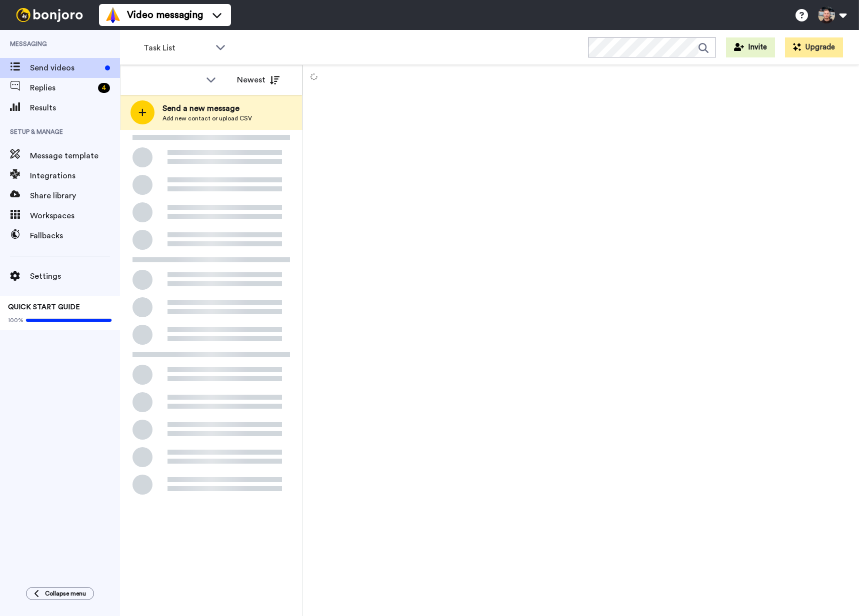 This screenshot has width=859, height=616. I want to click on span: Share library, so click(75, 196).